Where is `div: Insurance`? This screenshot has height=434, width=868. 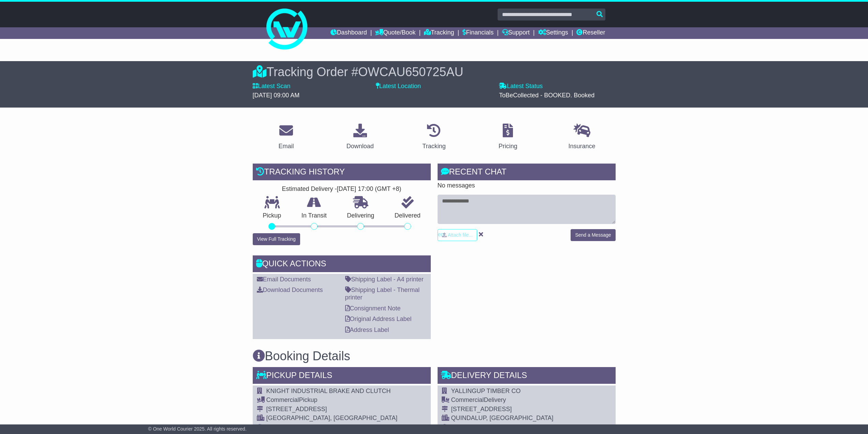
div: Insurance is located at coordinates (582, 146).